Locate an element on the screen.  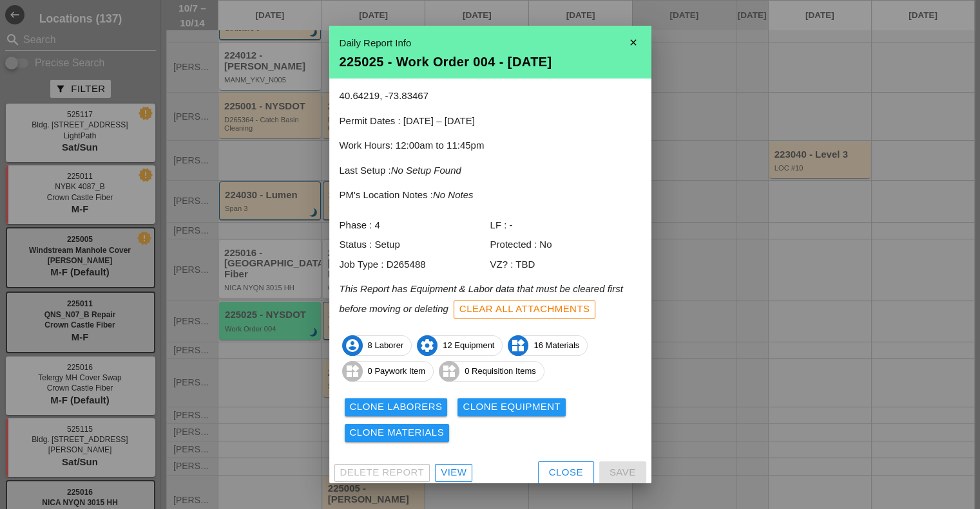
div: Phase : 4 is located at coordinates (415, 225).